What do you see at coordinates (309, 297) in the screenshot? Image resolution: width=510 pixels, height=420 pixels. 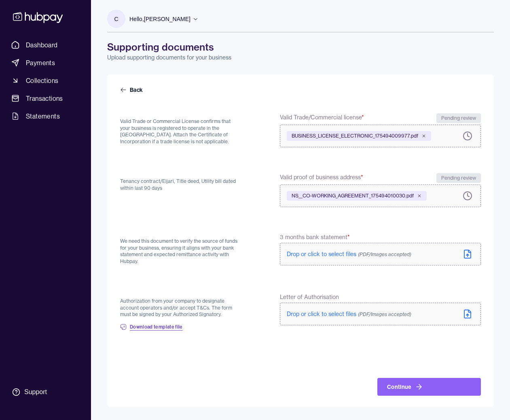 I see `span: Letter of Authorisation` at bounding box center [309, 297].